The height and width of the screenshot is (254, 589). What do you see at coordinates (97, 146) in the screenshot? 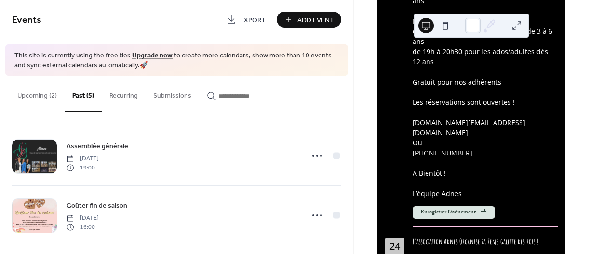
I see `a: Assemblée générale` at bounding box center [97, 146].